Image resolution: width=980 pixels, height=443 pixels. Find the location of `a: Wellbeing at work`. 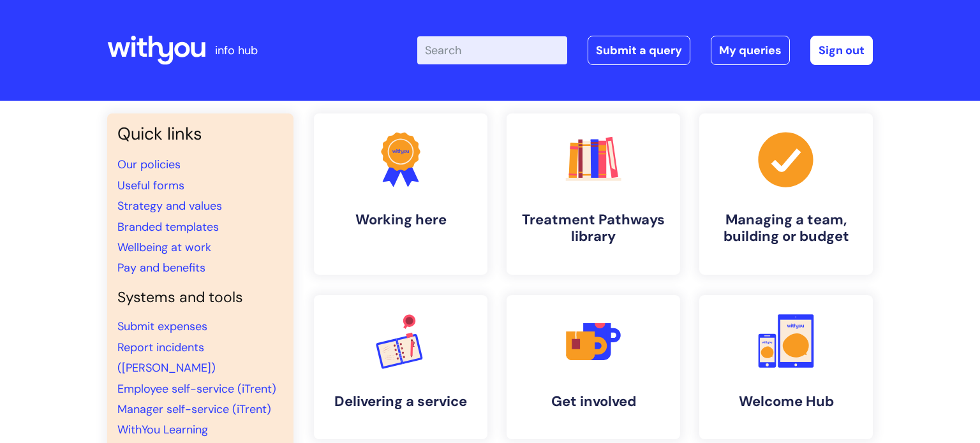

a: Wellbeing at work is located at coordinates (164, 247).